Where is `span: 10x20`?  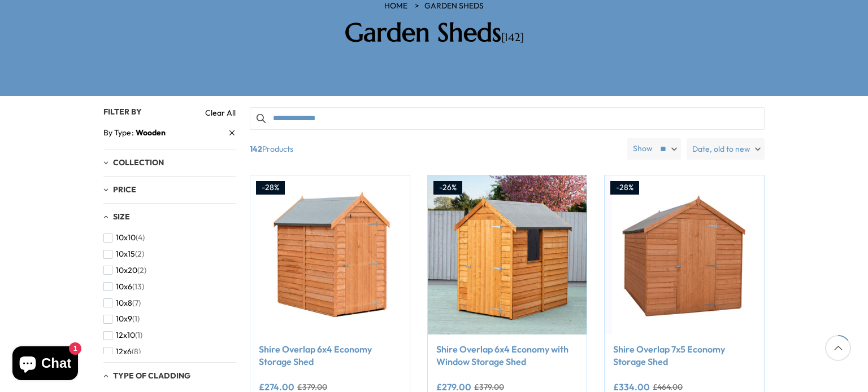 span: 10x20 is located at coordinates (127, 270).